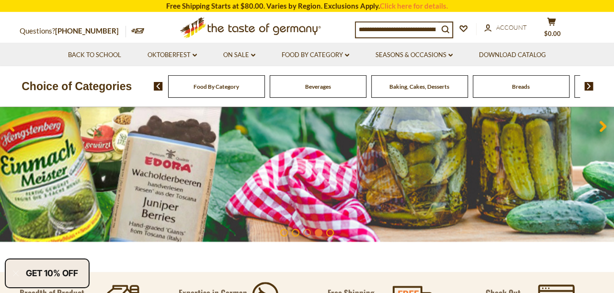 The height and width of the screenshot is (293, 614). What do you see at coordinates (94, 55) in the screenshot?
I see `a: Back to School` at bounding box center [94, 55].